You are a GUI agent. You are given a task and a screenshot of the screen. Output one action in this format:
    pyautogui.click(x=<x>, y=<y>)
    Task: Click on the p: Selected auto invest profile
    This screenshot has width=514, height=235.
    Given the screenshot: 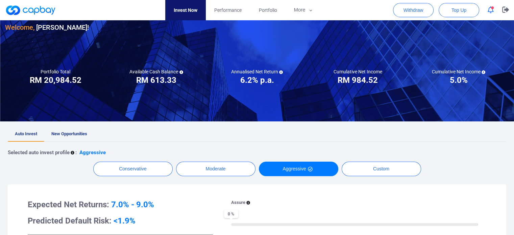 What is the action you would take?
    pyautogui.click(x=39, y=153)
    